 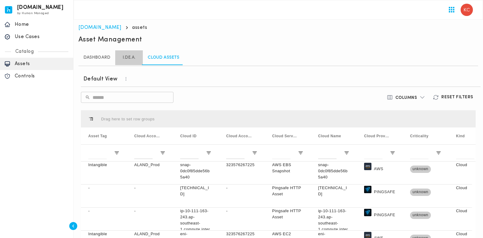 What do you see at coordinates (329, 136) in the screenshot?
I see `span: Cloud Name` at bounding box center [329, 136].